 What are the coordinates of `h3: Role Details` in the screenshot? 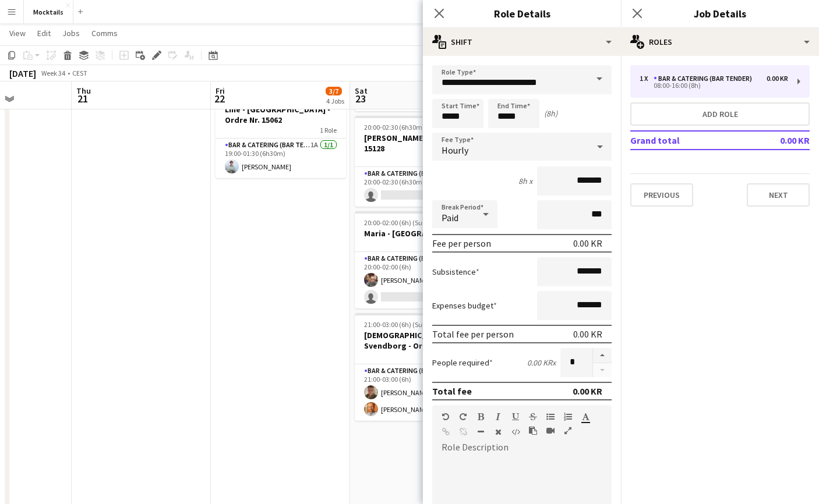 It's located at (522, 13).